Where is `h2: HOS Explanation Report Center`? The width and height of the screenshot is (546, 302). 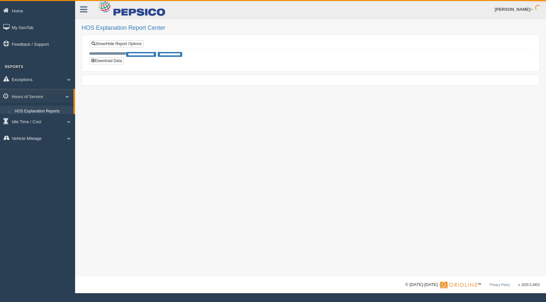
h2: HOS Explanation Report Center is located at coordinates (311, 28).